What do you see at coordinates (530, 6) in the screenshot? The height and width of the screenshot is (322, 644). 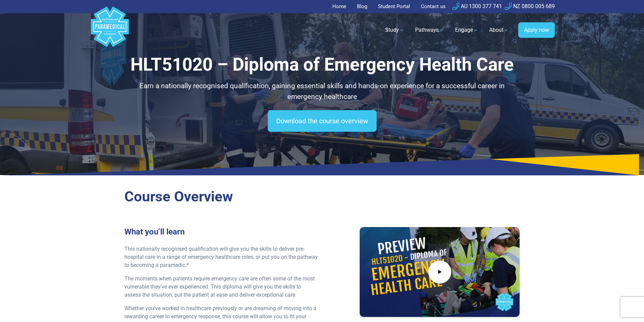 I see `a: NZ 0800 005 689` at bounding box center [530, 6].